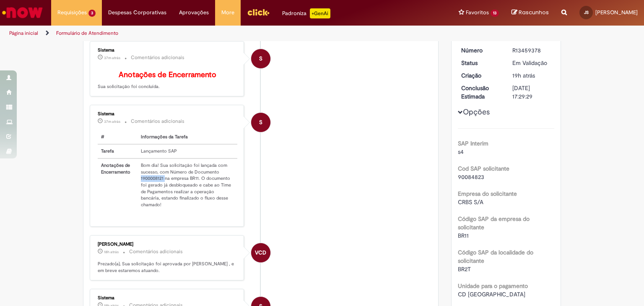 This screenshot has width=644, height=306. Describe the element at coordinates (112, 122) in the screenshot. I see `time: 29/08/2025 11:09:38` at that location.